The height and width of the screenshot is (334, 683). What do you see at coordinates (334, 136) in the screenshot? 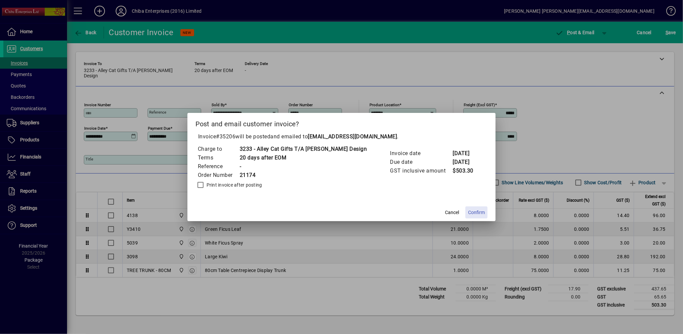
I see `span: and emailed to` at bounding box center [334, 136].